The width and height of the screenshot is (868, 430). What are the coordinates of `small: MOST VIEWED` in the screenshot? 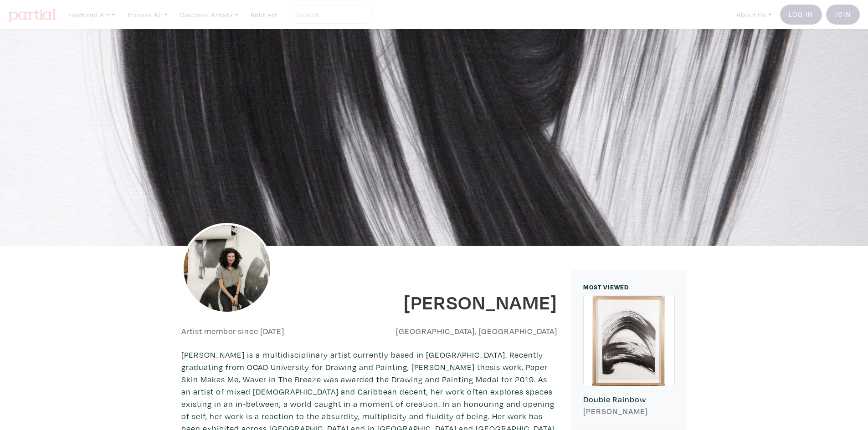 It's located at (606, 287).